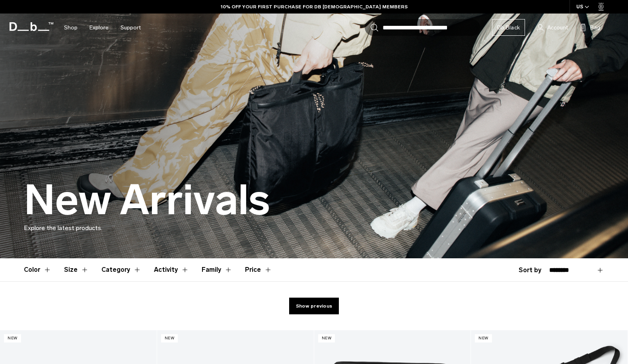 The width and height of the screenshot is (628, 364). I want to click on p: Explore the latest products., so click(314, 228).